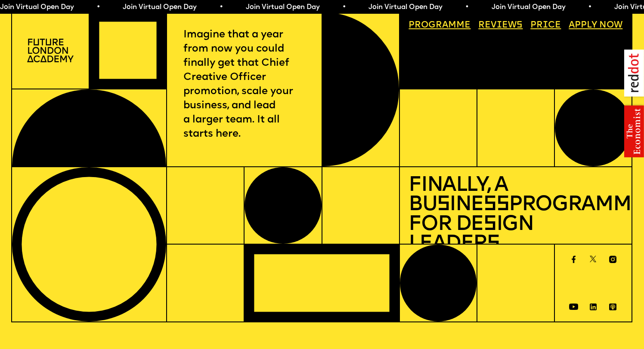 This screenshot has width=644, height=349. What do you see at coordinates (446, 26) in the screenshot?
I see `span: a` at bounding box center [446, 26].